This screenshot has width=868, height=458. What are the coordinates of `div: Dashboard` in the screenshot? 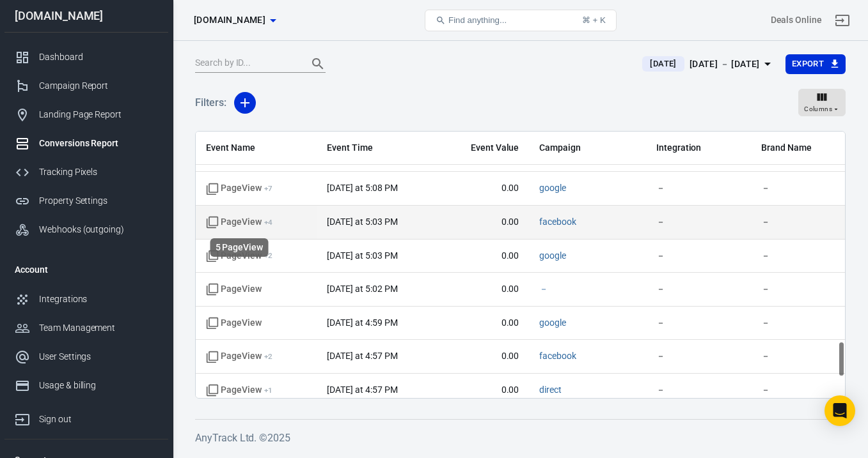 It's located at (99, 57).